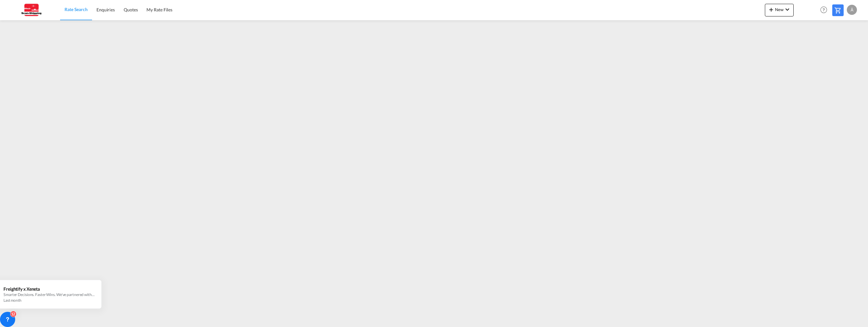 The height and width of the screenshot is (327, 868). What do you see at coordinates (160, 9) in the screenshot?
I see `span: My Rate Files` at bounding box center [160, 9].